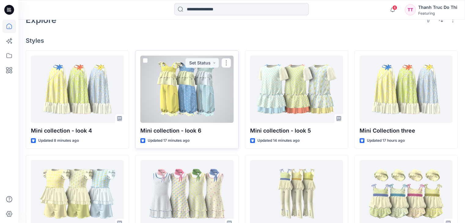 This screenshot has width=465, height=223. What do you see at coordinates (438, 7) in the screenshot?
I see `div: Thanh Truc Do Thi` at bounding box center [438, 7].